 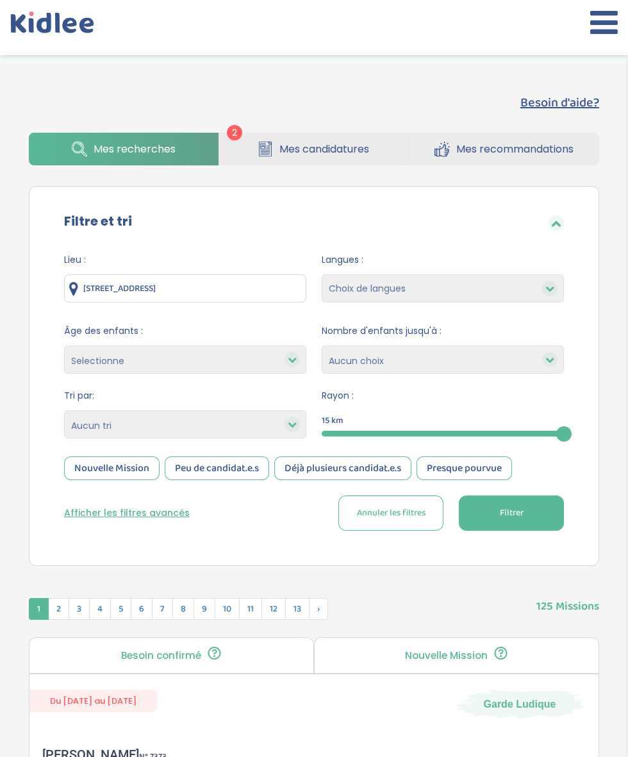 I want to click on button: Besoin d'aide?, so click(x=559, y=103).